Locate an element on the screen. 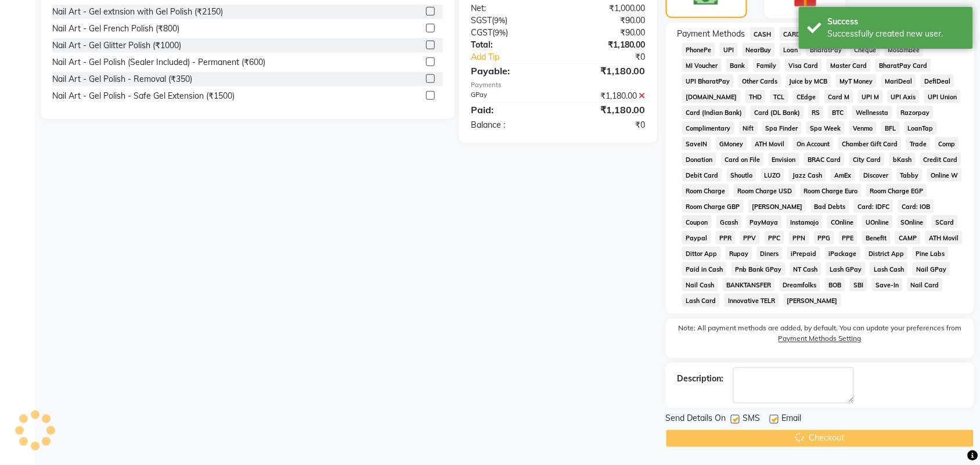 The width and height of the screenshot is (980, 465). span: BharatPay is located at coordinates (826, 50).